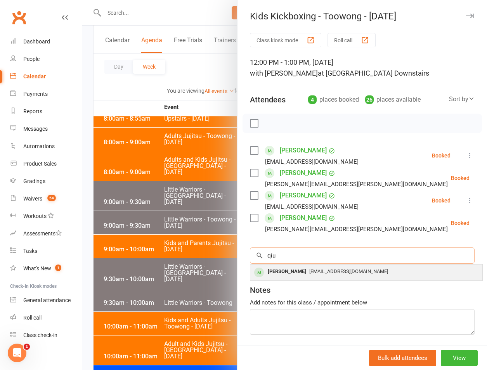 The image size is (487, 370). Describe the element at coordinates (32, 318) in the screenshot. I see `div: Roll call` at that location.